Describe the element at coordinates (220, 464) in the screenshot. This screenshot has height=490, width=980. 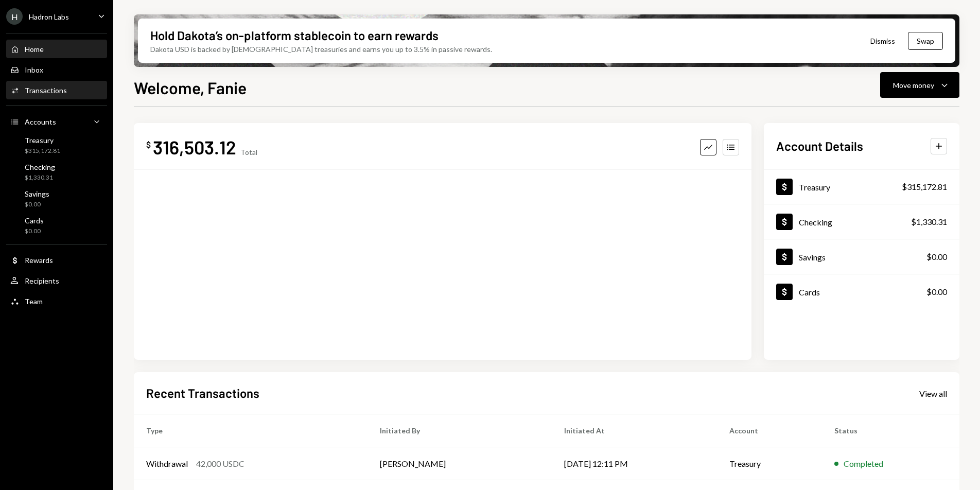
I see `div: 42,000 USDC` at that location.